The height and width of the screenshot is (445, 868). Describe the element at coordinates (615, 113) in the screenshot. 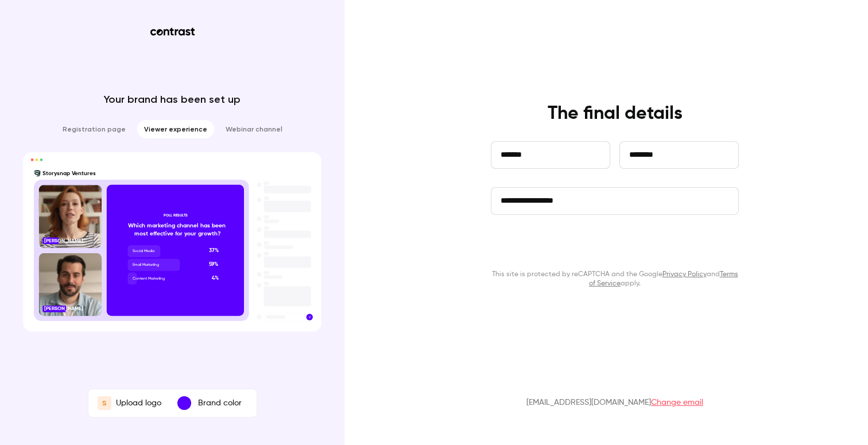

I see `h4: The final details` at that location.